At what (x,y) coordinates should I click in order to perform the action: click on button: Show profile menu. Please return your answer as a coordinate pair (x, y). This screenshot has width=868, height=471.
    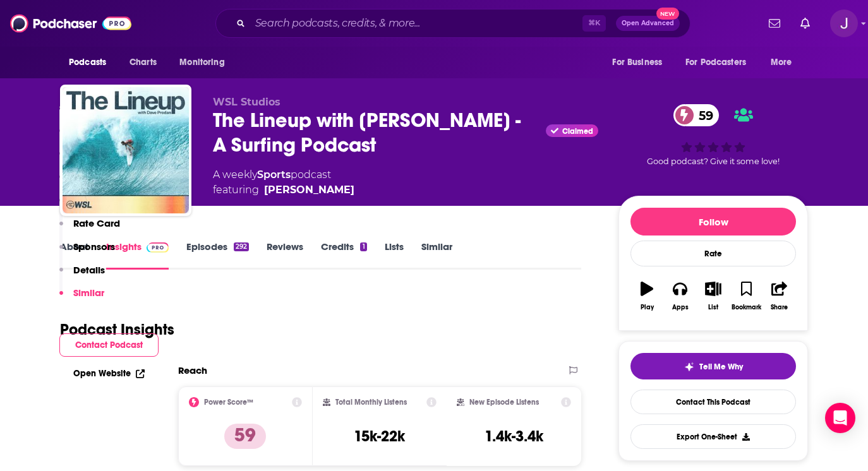
    Looking at the image, I should click on (844, 23).